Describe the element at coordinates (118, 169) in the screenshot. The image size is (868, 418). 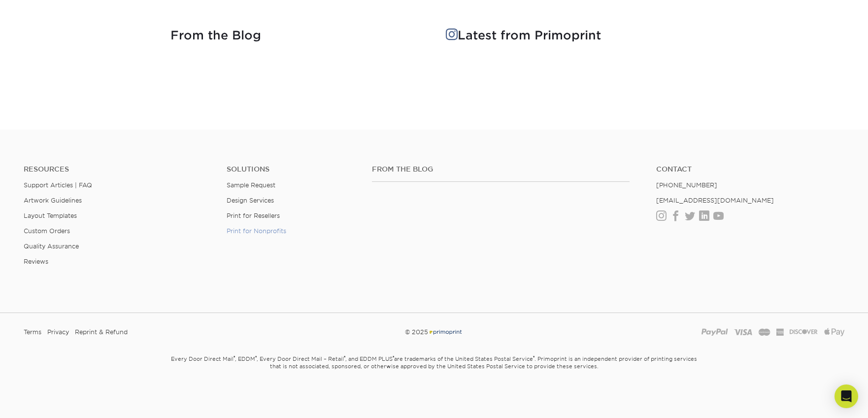
I see `h4: Resources` at that location.